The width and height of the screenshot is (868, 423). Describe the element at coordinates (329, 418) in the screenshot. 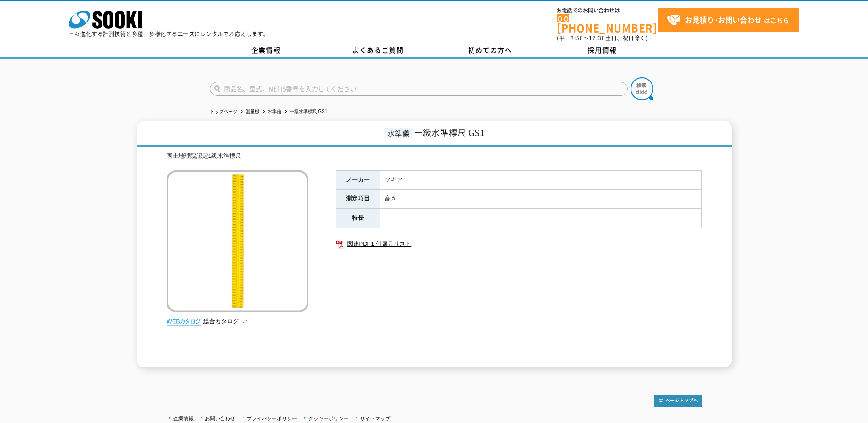

I see `a: クッキーポリシー` at that location.